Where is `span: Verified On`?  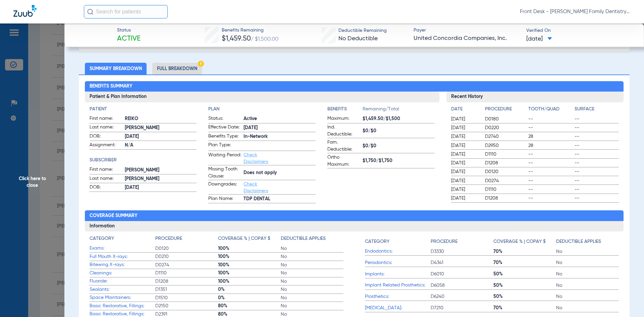 span: Verified On is located at coordinates (580, 31).